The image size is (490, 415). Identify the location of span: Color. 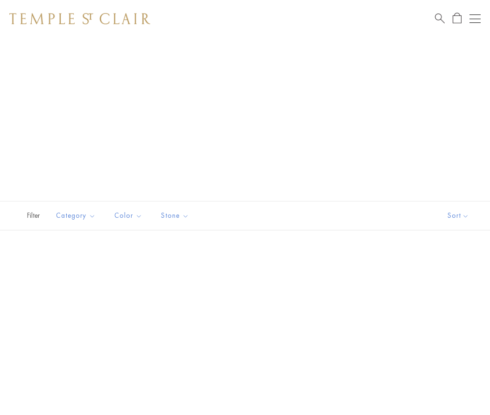
(129, 215).